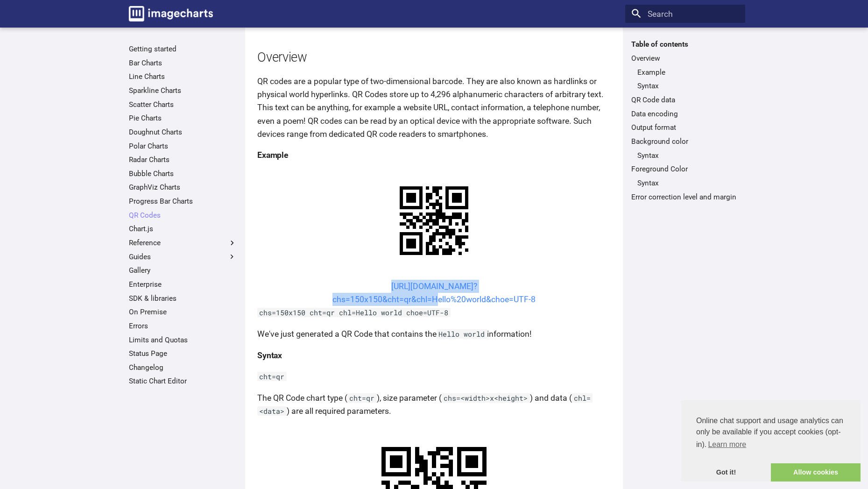  I want to click on a: Example, so click(688, 72).